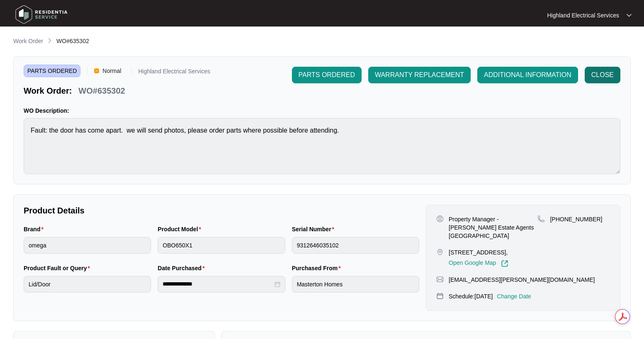 This screenshot has width=644, height=339. I want to click on button: CLOSE, so click(603, 75).